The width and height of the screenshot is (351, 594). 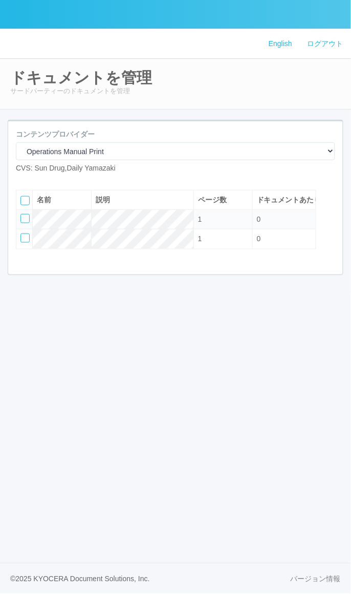 What do you see at coordinates (223, 200) in the screenshot?
I see `div: ページ数` at bounding box center [223, 200].